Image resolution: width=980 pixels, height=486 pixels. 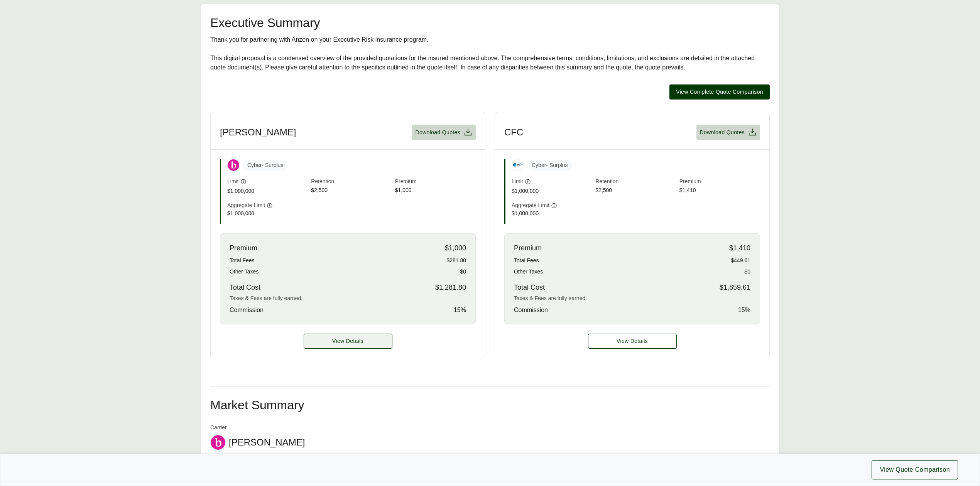 I want to click on span: Carrier, so click(x=258, y=427).